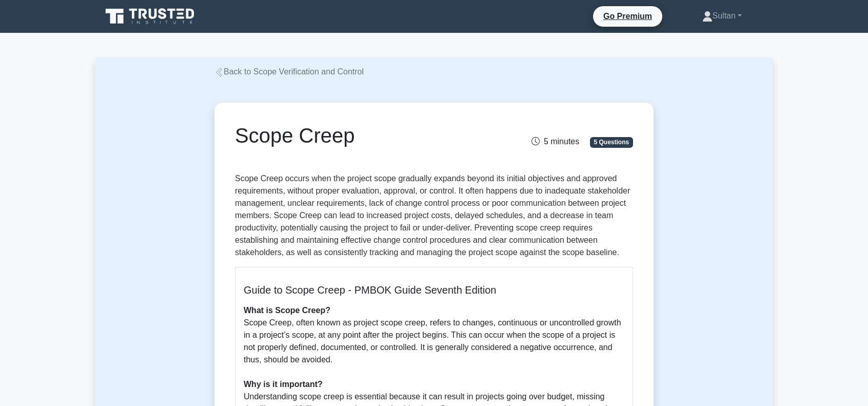 The image size is (868, 406). What do you see at coordinates (289, 71) in the screenshot?
I see `a: Back to Scope Verification and Control` at bounding box center [289, 71].